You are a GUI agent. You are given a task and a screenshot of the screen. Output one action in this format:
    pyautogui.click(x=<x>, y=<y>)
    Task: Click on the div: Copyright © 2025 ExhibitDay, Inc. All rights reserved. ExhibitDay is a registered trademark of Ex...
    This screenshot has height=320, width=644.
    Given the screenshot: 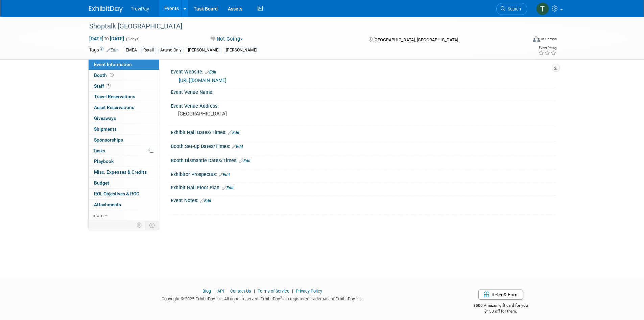 What is the action you would take?
    pyautogui.click(x=263, y=298)
    